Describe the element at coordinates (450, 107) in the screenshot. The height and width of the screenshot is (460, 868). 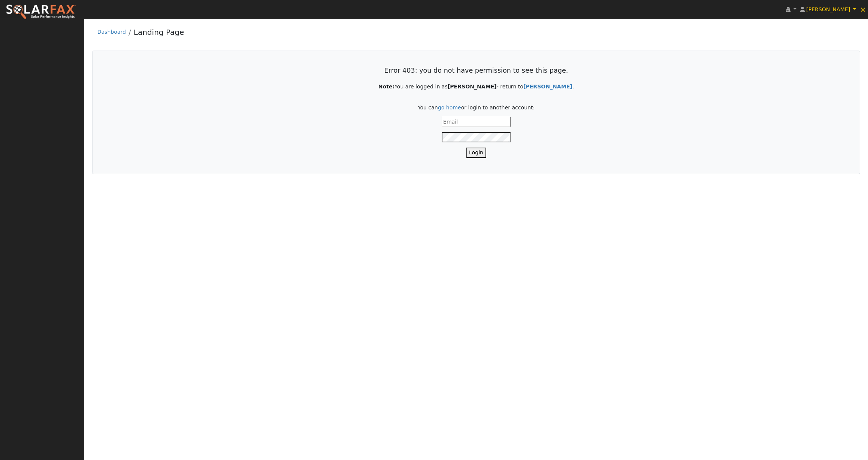
I see `a: go home` at that location.